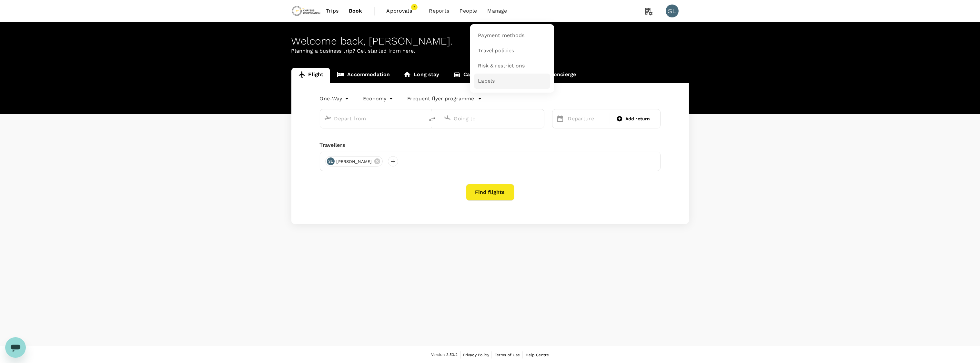 Image resolution: width=980 pixels, height=363 pixels. Describe the element at coordinates (558, 76) in the screenshot. I see `a: Concierge` at that location.